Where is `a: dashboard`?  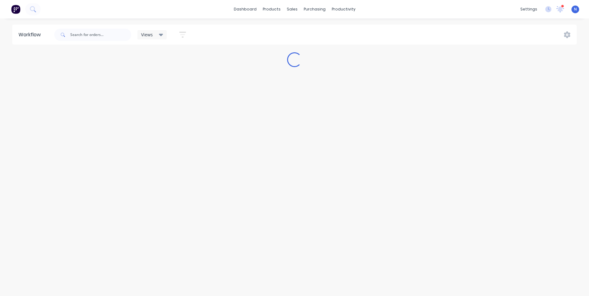 a: dashboard is located at coordinates (245, 9).